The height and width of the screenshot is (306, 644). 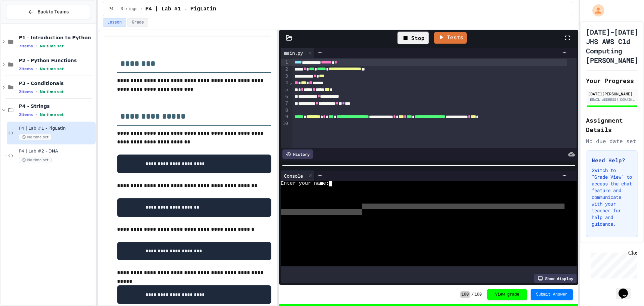 I want to click on button: Lesson, so click(x=115, y=22).